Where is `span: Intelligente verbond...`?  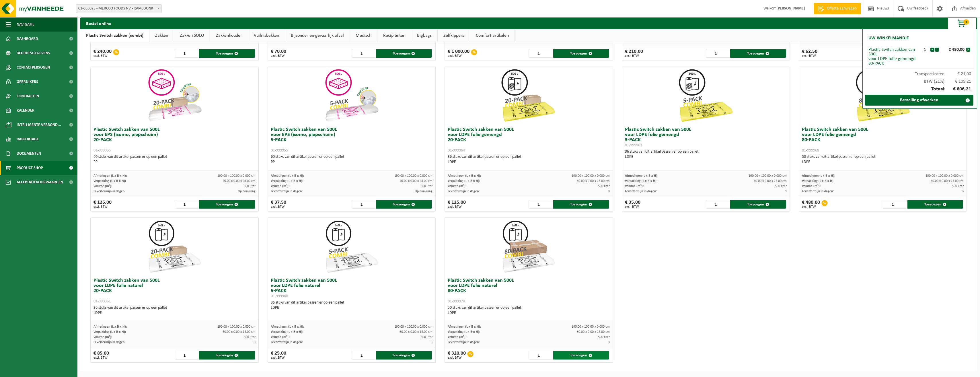
span: Intelligente verbond... is located at coordinates (39, 125).